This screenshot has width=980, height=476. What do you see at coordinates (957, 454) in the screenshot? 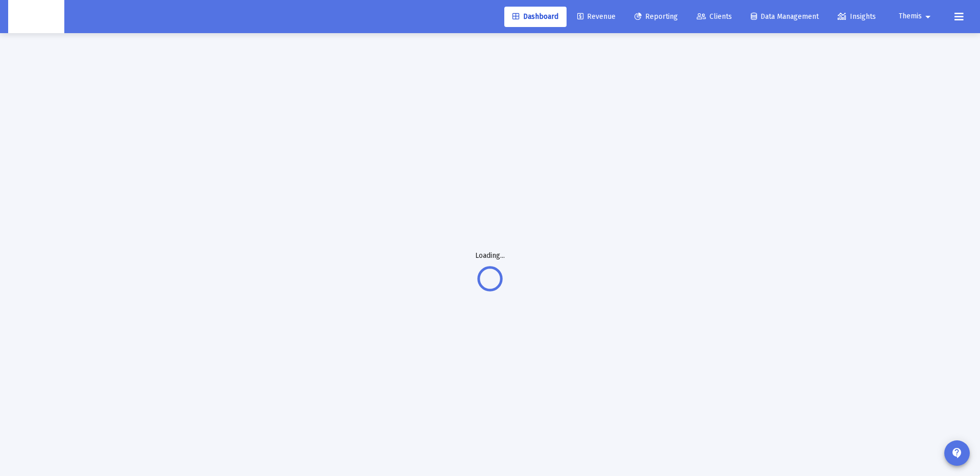
I see `mat-icon: contact_support` at bounding box center [957, 454].